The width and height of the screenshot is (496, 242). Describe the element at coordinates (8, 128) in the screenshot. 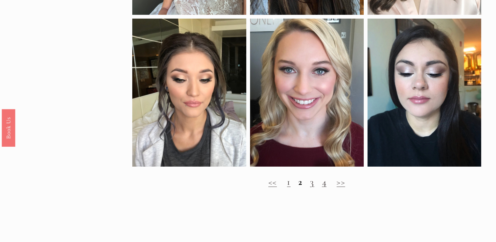

I see `a: Book Us` at that location.